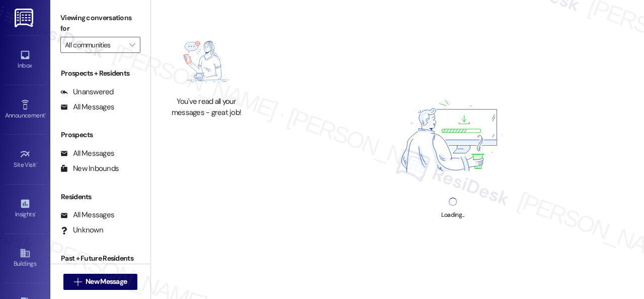  What do you see at coordinates (25, 258) in the screenshot?
I see `a: Buildings` at bounding box center [25, 258].